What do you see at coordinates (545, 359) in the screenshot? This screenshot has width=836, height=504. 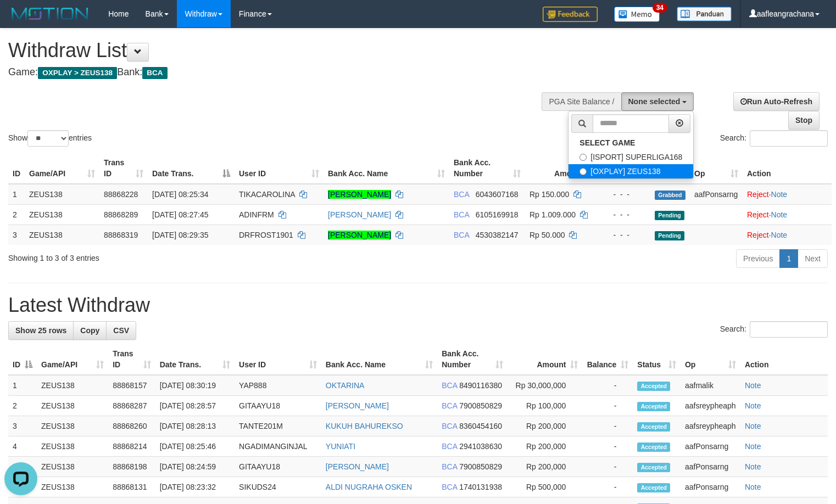 I see `th: Amount: activate to sort column ascending` at bounding box center [545, 359].